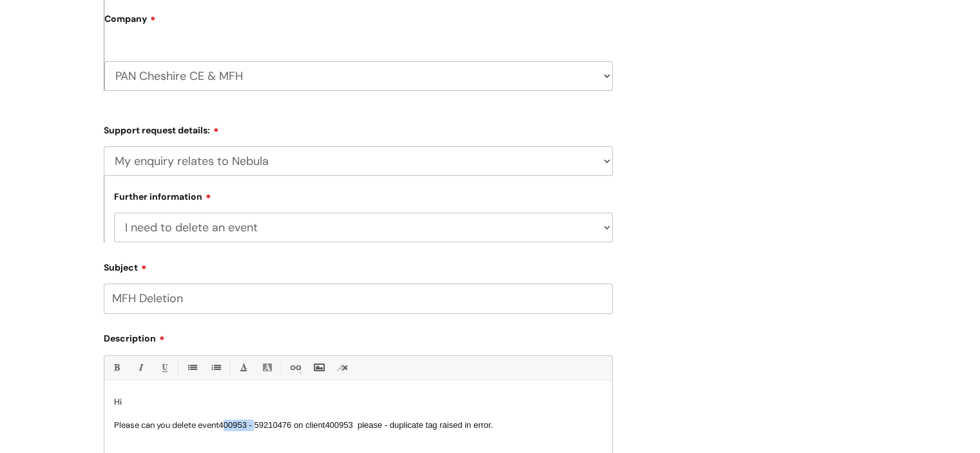 This screenshot has width=980, height=453. Describe the element at coordinates (358, 266) in the screenshot. I see `label: Subject` at that location.